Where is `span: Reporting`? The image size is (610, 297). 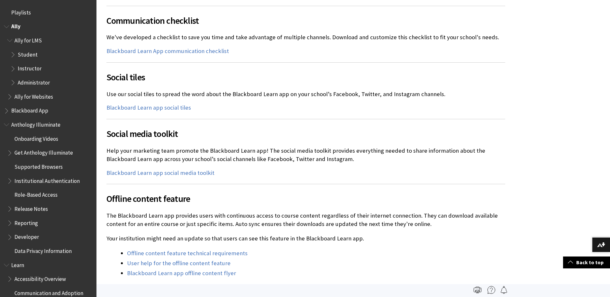
span: Reporting is located at coordinates (26, 222).